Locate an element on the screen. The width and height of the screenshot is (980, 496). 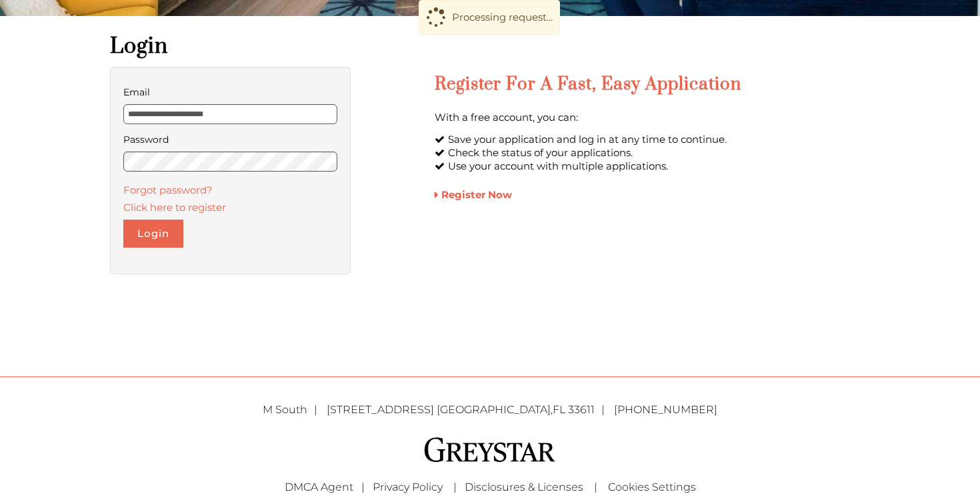
span: FL is located at coordinates (559, 409).